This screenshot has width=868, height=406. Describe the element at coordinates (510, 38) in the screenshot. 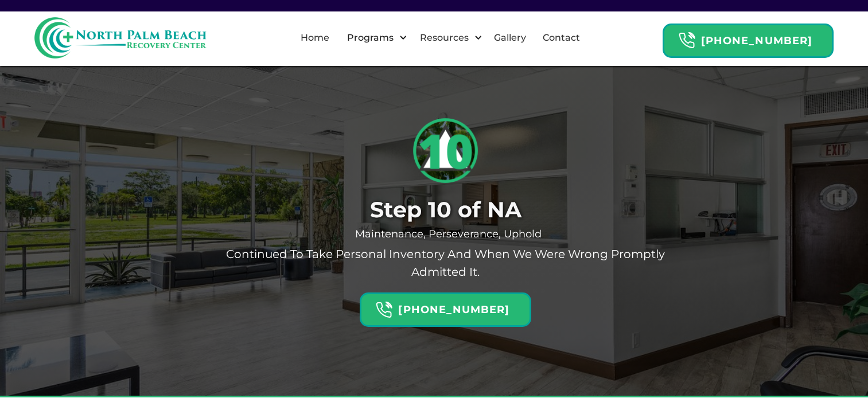

I see `a: Gallery` at that location.